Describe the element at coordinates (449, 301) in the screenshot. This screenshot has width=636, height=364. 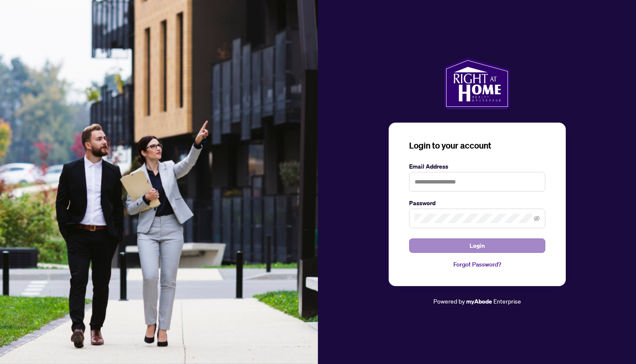
I see `span: Powered by` at that location.